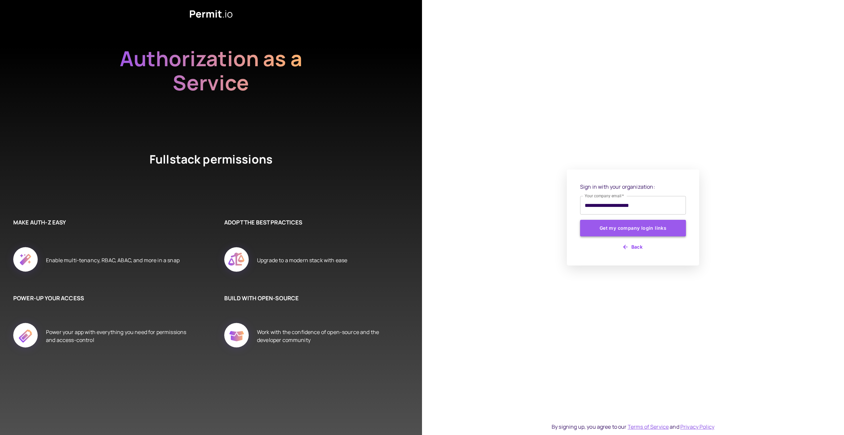 This screenshot has width=844, height=435. What do you see at coordinates (330, 336) in the screenshot?
I see `div: Work with the confidence of open-source and the developer community` at bounding box center [330, 336].